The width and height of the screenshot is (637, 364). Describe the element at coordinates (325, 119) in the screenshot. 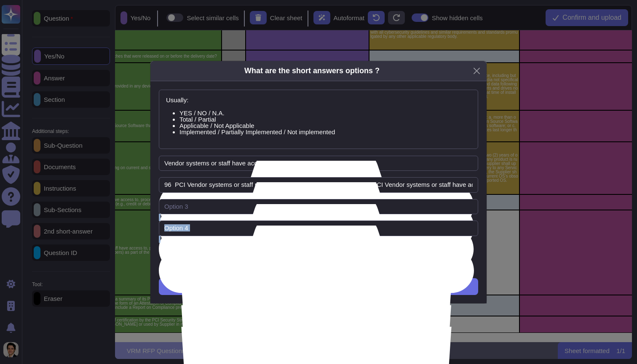

I see `li: Total / Partial` at that location.